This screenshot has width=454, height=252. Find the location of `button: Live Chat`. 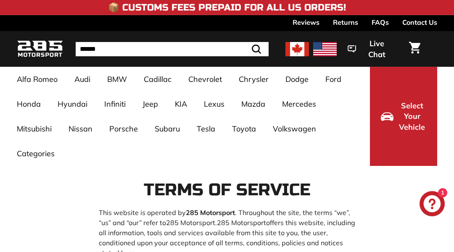

button: Live Chat is located at coordinates (370, 49).